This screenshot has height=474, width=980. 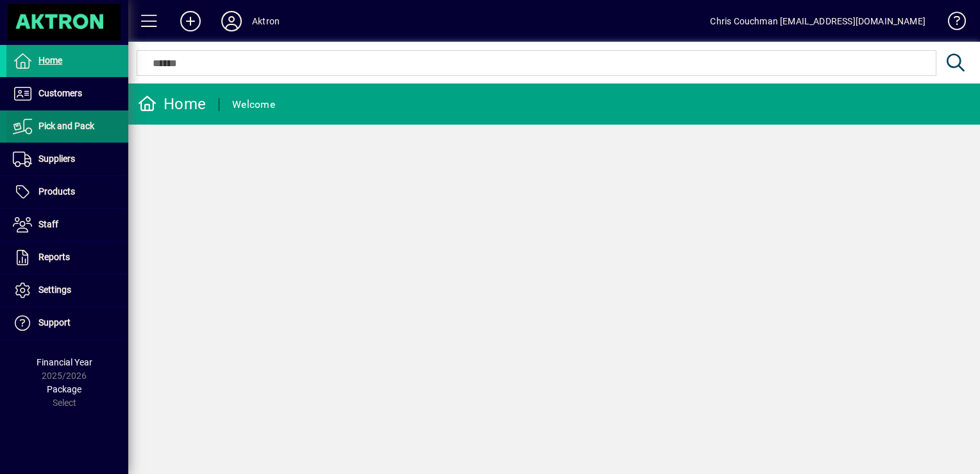 What do you see at coordinates (66, 126) in the screenshot?
I see `span: Pick and Pack` at bounding box center [66, 126].